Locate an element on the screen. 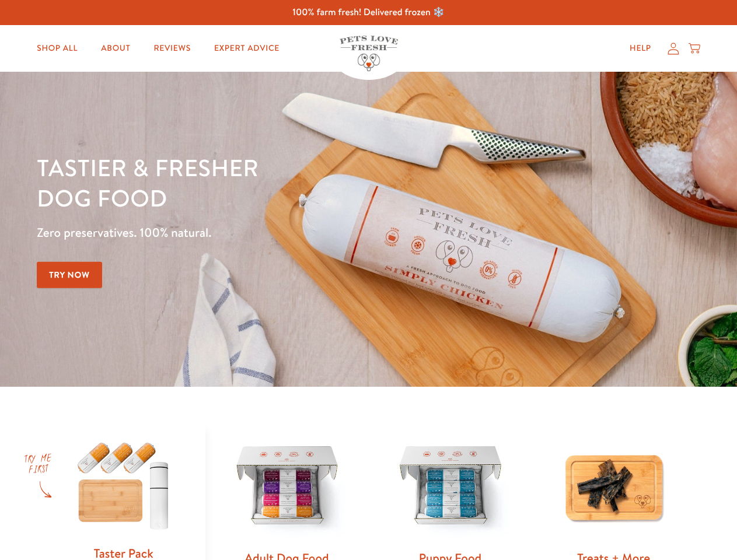  a: Shop All is located at coordinates (57, 48).